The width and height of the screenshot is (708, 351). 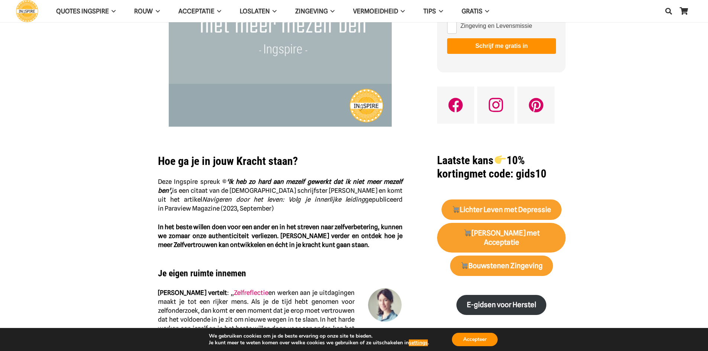 What do you see at coordinates (502, 266) in the screenshot?
I see `a: 🛒Bouwstenen Zingeving` at bounding box center [502, 266].